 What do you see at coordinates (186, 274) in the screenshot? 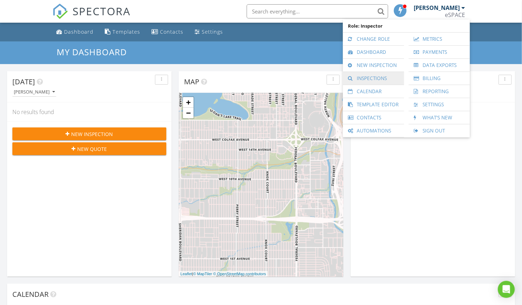
I see `a: Leaflet` at bounding box center [186, 274].